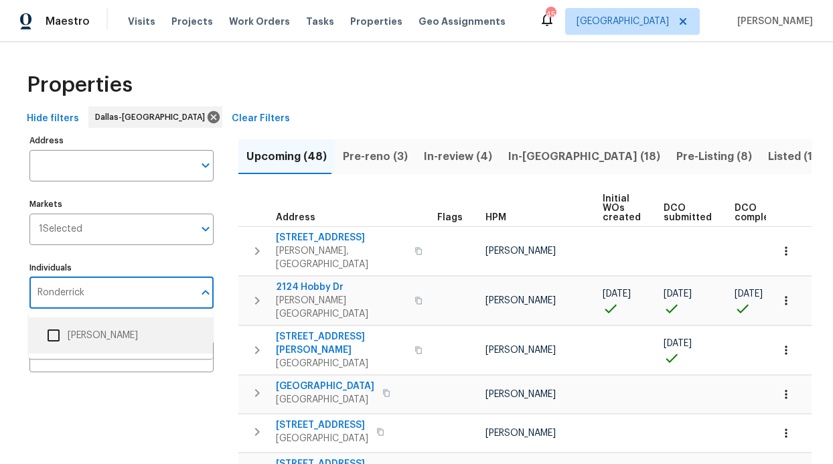  I want to click on span: Flags, so click(450, 218).